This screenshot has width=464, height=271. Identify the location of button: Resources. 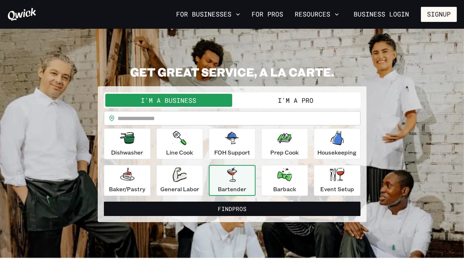
(317, 14).